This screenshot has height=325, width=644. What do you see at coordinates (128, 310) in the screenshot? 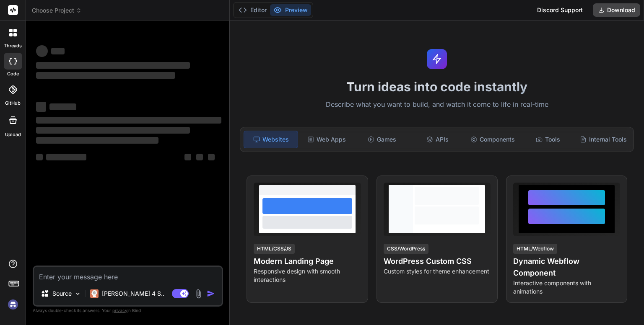
I see `p: Always double-check its answers. Your in Bind` at bounding box center [128, 310].